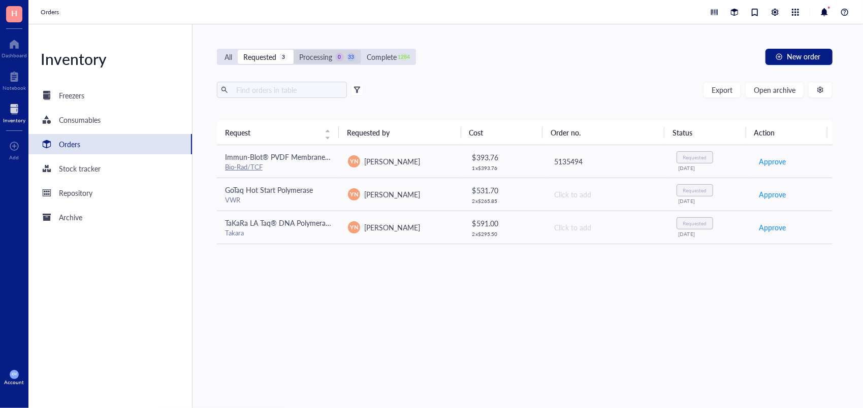  What do you see at coordinates (323, 157) in the screenshot?
I see `span: Immun-Blot® PVDF Membrane, Roll, 26 cm x 3.3 m, 1620177` at bounding box center [323, 157].